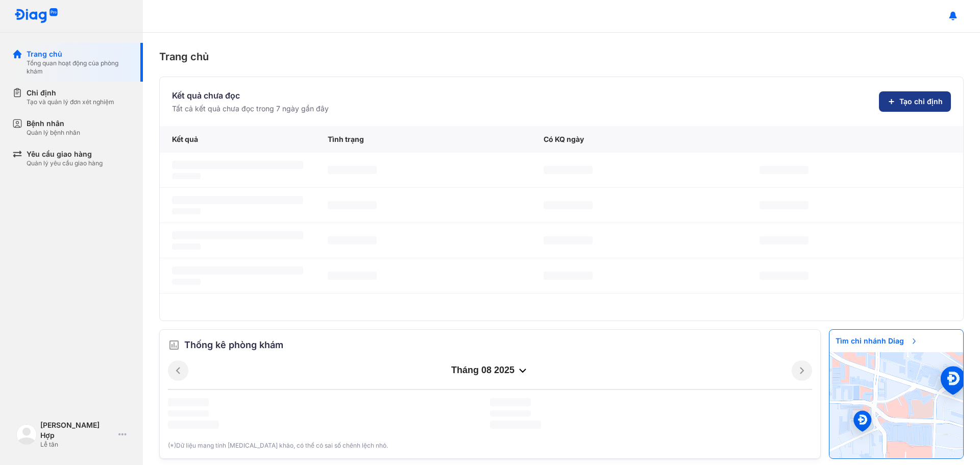  Describe the element at coordinates (250, 95) in the screenshot. I see `div: Kết quả chưa đọc` at that location.